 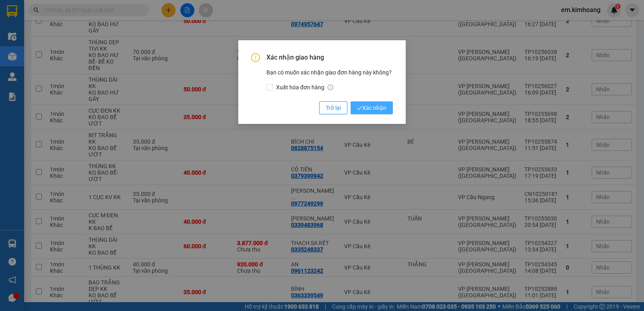 I want to click on span: info-circle, so click(x=330, y=88).